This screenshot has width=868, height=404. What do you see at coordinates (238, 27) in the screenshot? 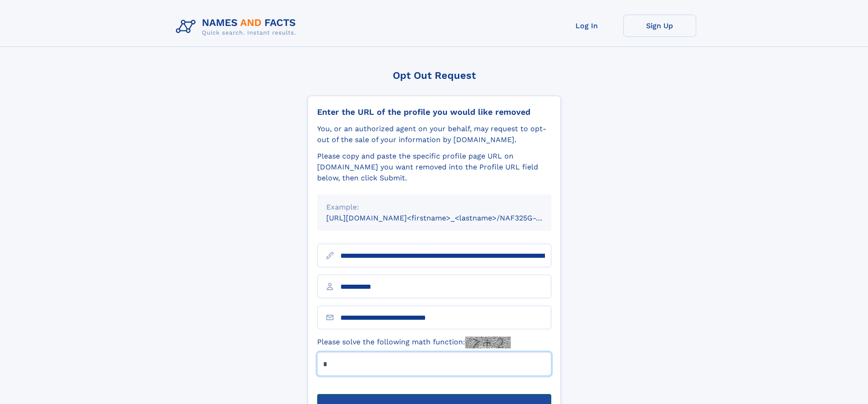
I see `img: Logo Names and Facts` at bounding box center [238, 27].